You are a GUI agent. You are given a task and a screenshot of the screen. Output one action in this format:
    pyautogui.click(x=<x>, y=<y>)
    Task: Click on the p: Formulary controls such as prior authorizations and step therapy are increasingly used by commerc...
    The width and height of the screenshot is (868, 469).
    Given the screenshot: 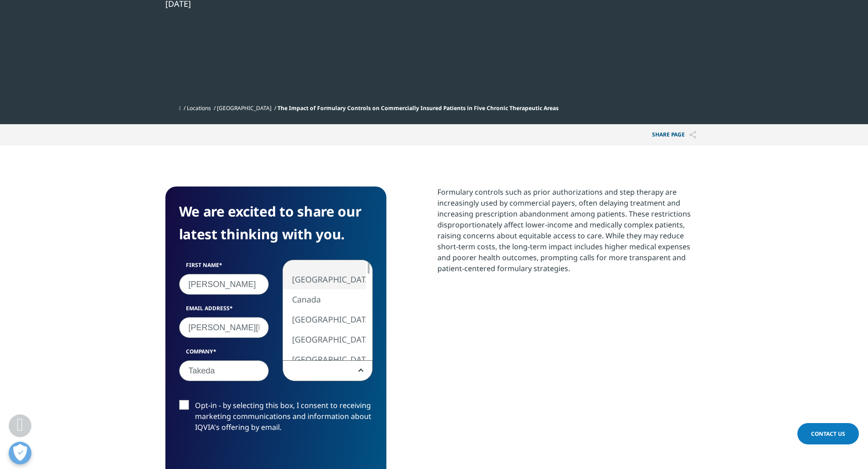 What is the action you would take?
    pyautogui.click(x=570, y=234)
    